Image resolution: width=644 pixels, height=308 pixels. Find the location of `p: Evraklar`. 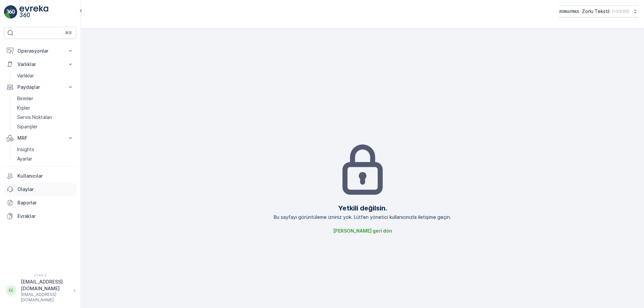

p: Evraklar is located at coordinates (46, 216).